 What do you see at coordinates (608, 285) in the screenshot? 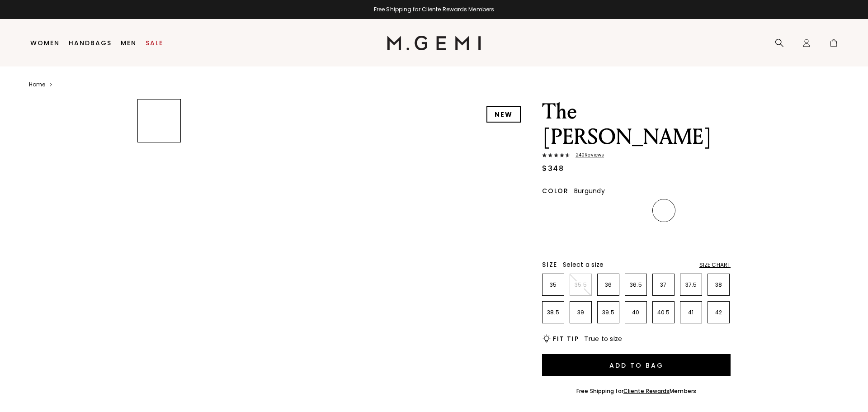
I see `p: 36` at bounding box center [608, 285].